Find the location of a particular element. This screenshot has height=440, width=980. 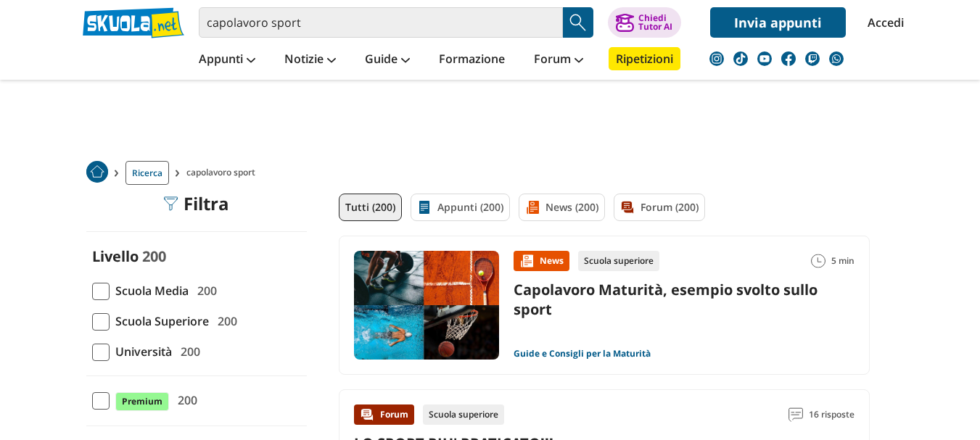

a: Appunti (200) is located at coordinates (460, 208).